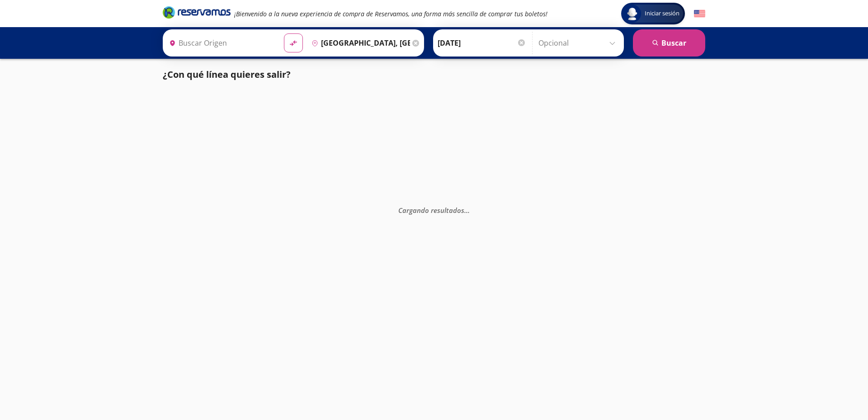 This screenshot has height=420, width=868. Describe the element at coordinates (221, 43) in the screenshot. I see `input: Buscar Origen` at that location.